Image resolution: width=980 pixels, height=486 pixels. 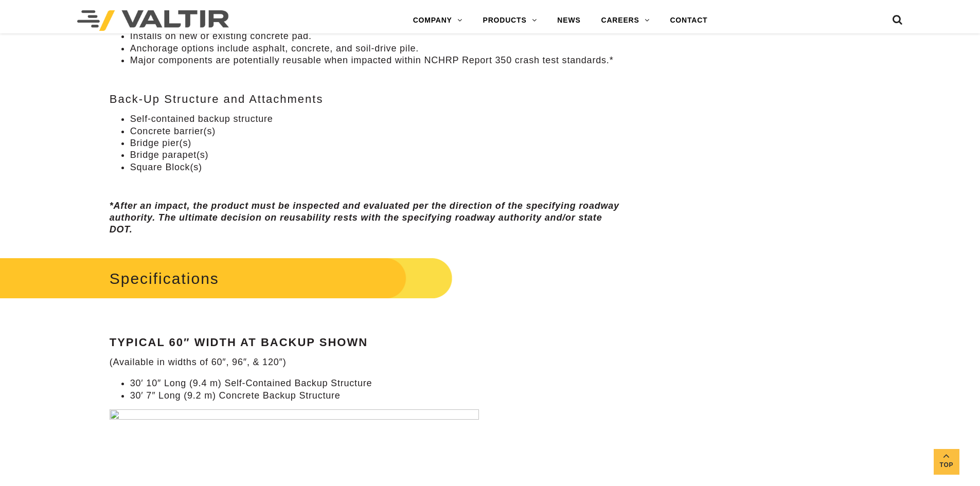 I want to click on a: CAREERS, so click(x=625, y=21).